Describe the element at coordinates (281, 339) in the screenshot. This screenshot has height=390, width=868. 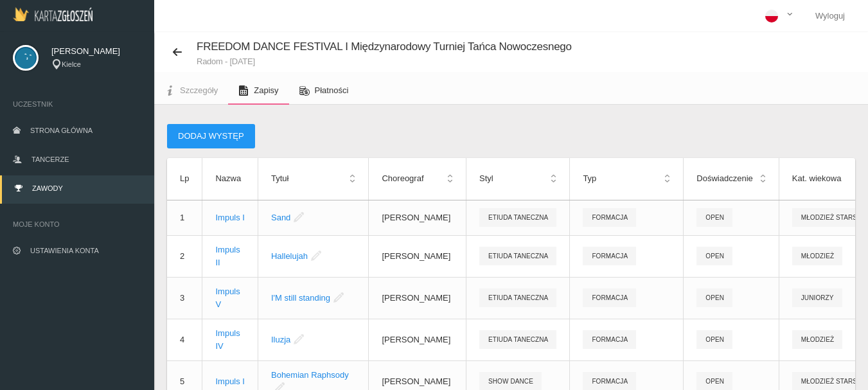
I see `a: Iluzja` at that location.